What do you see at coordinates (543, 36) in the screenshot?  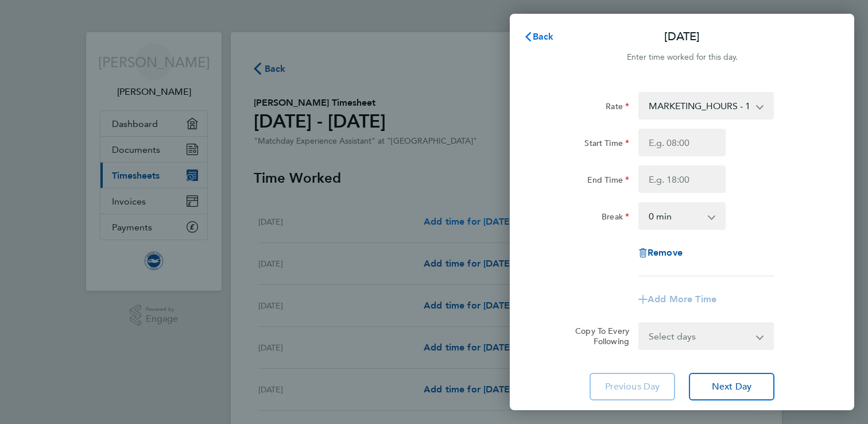 I see `span: Back` at bounding box center [543, 36].